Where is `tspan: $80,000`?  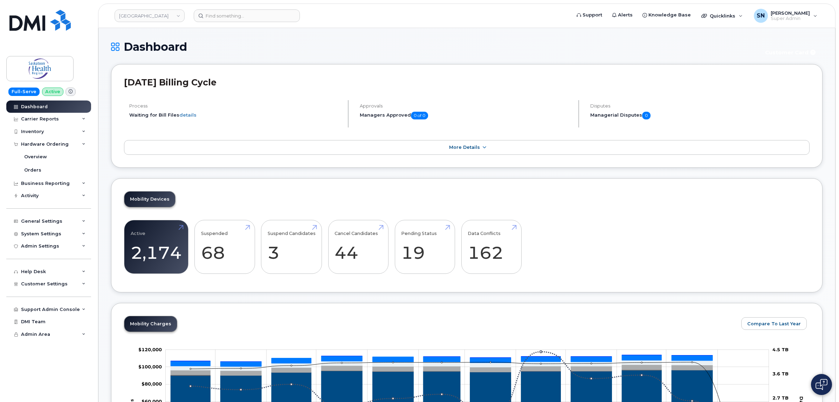
tspan: $80,000 is located at coordinates (152, 384).